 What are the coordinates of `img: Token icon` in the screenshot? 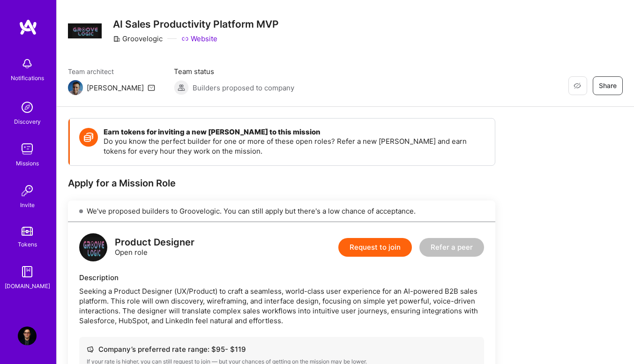 It's located at (88, 137).